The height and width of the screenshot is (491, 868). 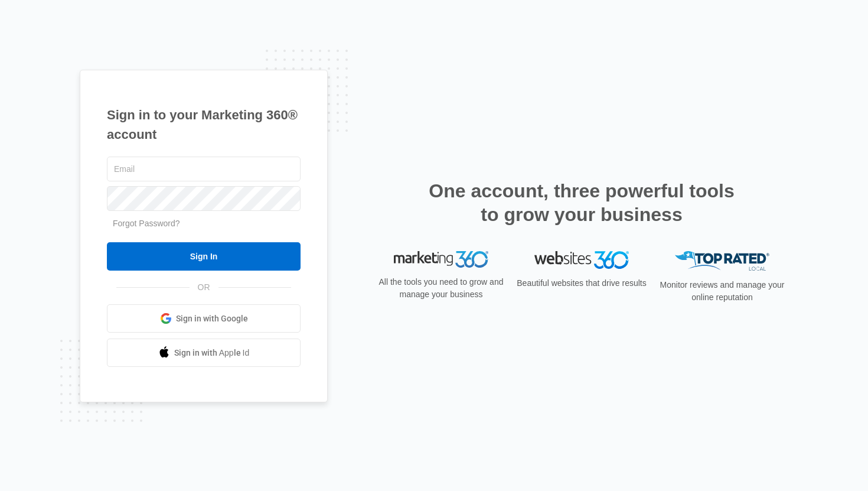 What do you see at coordinates (212, 319) in the screenshot?
I see `span: Sign in with Google` at bounding box center [212, 319].